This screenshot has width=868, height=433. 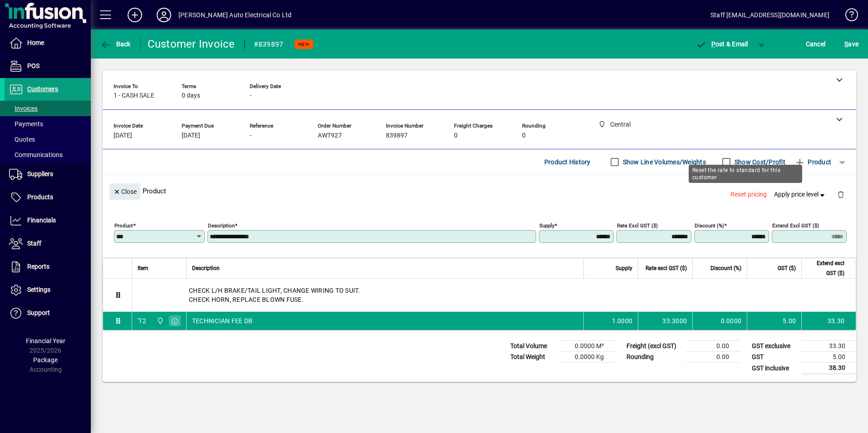 I want to click on div: CHECK L/H BRAKE/TAIL LIGHT, CHANGE WIRING TO SUIT. CHECK HORN, REPLACE BLOWN FUSE., so click(x=494, y=295).